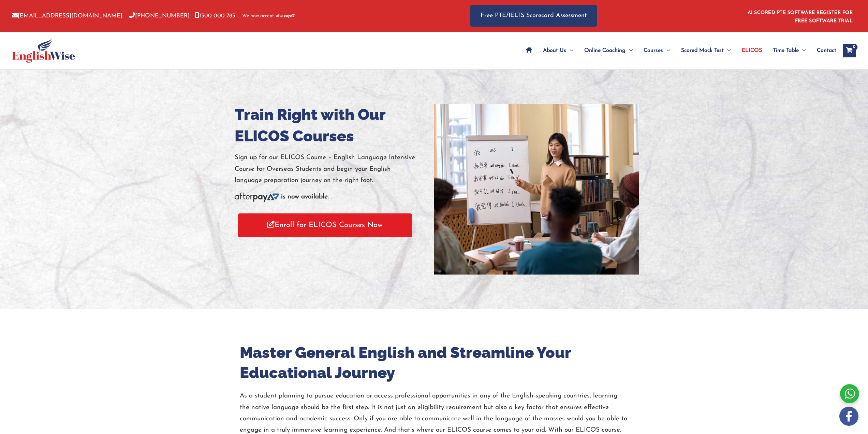  What do you see at coordinates (657, 51) in the screenshot?
I see `a: CoursesMenu Toggle` at bounding box center [657, 51].